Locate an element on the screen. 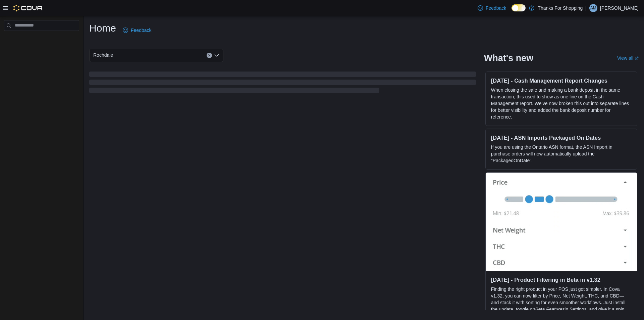  nav: Complex example is located at coordinates (41, 40).